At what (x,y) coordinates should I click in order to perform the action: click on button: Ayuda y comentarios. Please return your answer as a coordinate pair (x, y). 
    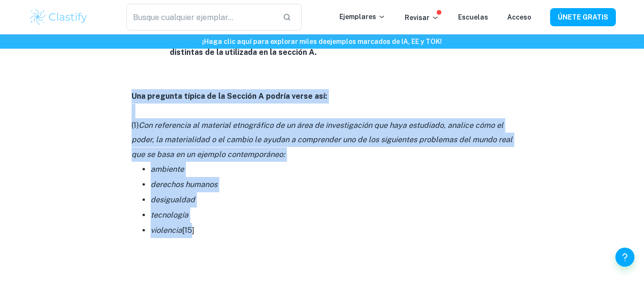
    Looking at the image, I should click on (625, 257).